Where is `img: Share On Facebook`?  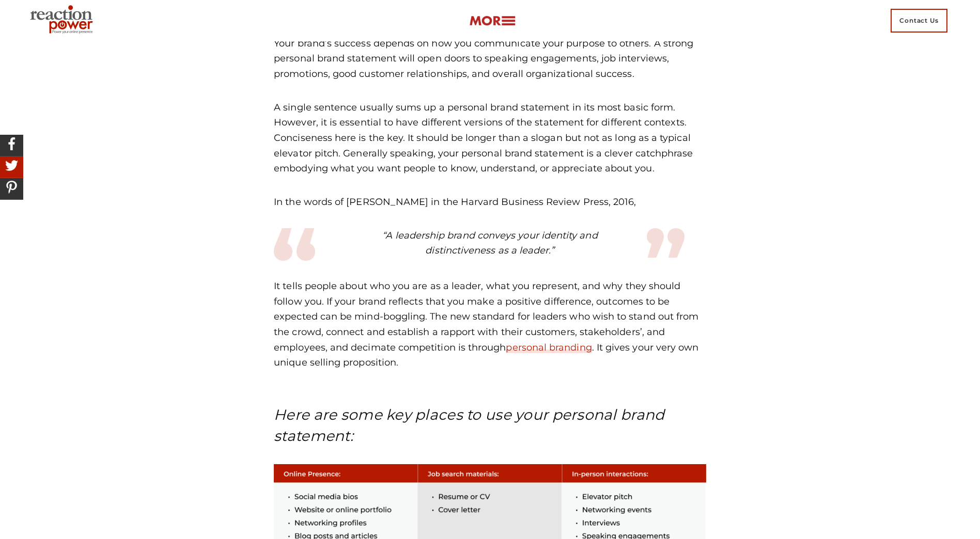 img: Share On Facebook is located at coordinates (11, 144).